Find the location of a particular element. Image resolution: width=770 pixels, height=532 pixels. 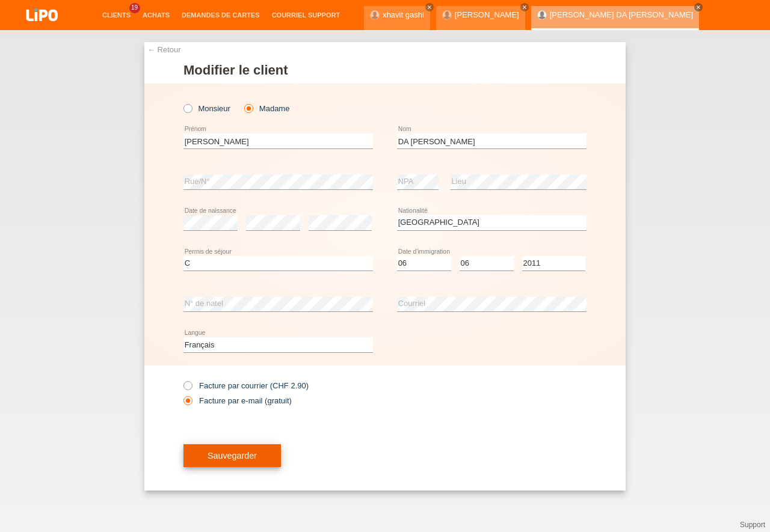

label: Facture par e-mail (gratuit) is located at coordinates (238, 401).